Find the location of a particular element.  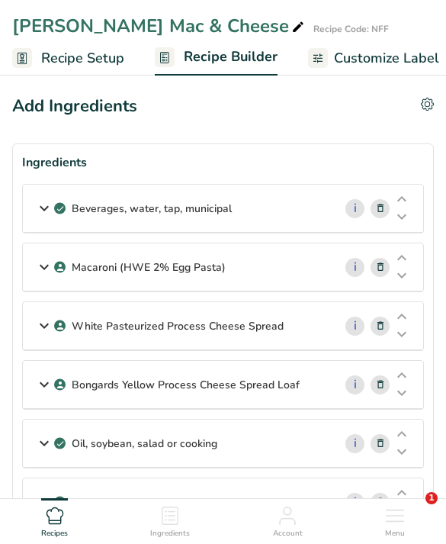

div: Add Ingredients is located at coordinates (75, 106).